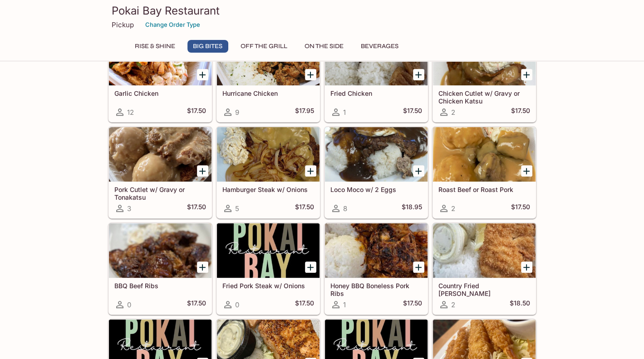  What do you see at coordinates (202, 74) in the screenshot?
I see `button: Add Garlic Chicken` at bounding box center [202, 74].